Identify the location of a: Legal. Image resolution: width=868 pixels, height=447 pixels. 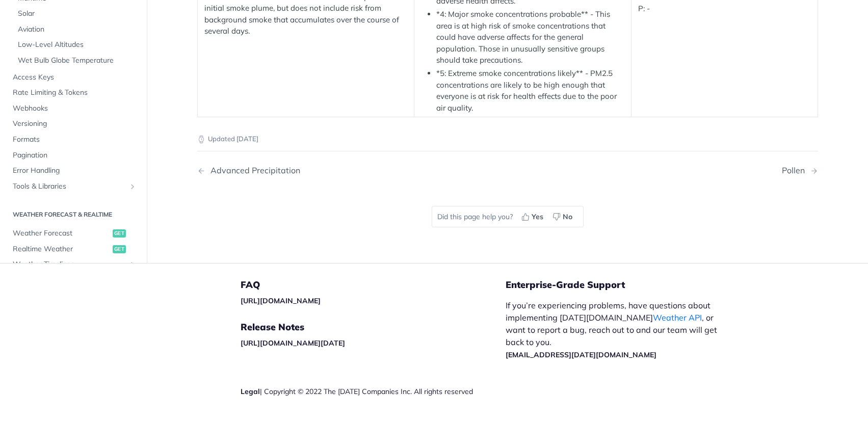
(251, 392).